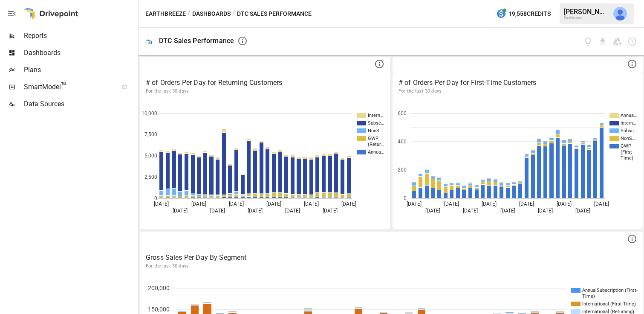 The height and width of the screenshot is (314, 644). Describe the element at coordinates (80, 104) in the screenshot. I see `span: Data Sources` at that location.